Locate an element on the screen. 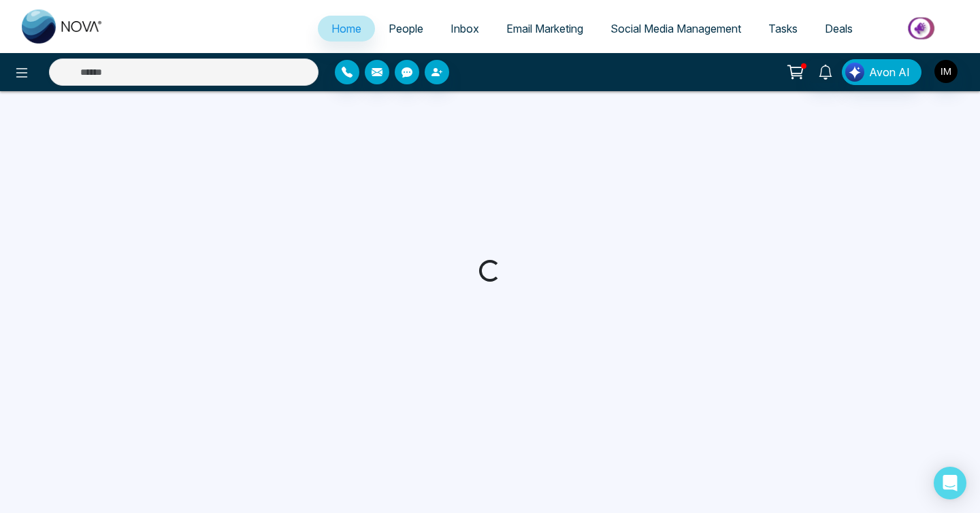 Image resolution: width=980 pixels, height=513 pixels. span: Tasks is located at coordinates (783, 28).